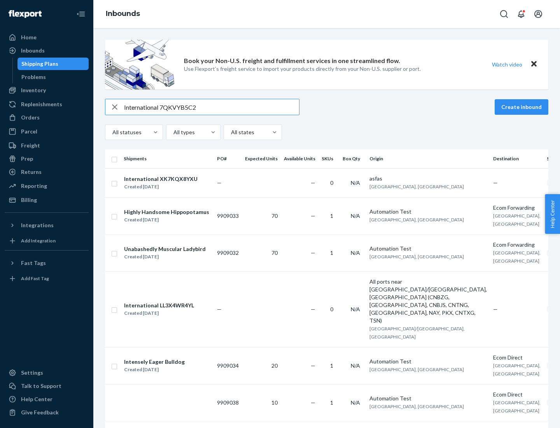 The image size is (560, 428). Describe the element at coordinates (37, 225) in the screenshot. I see `div: Integrations` at that location.